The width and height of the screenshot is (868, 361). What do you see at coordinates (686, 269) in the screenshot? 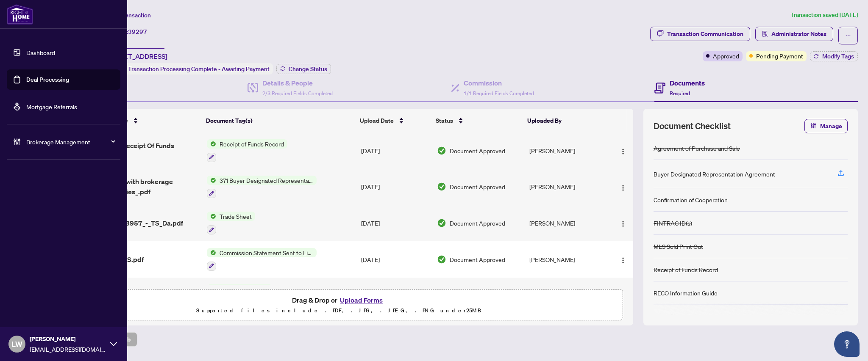
I see `div: Receipt of Funds Record` at bounding box center [686, 269].